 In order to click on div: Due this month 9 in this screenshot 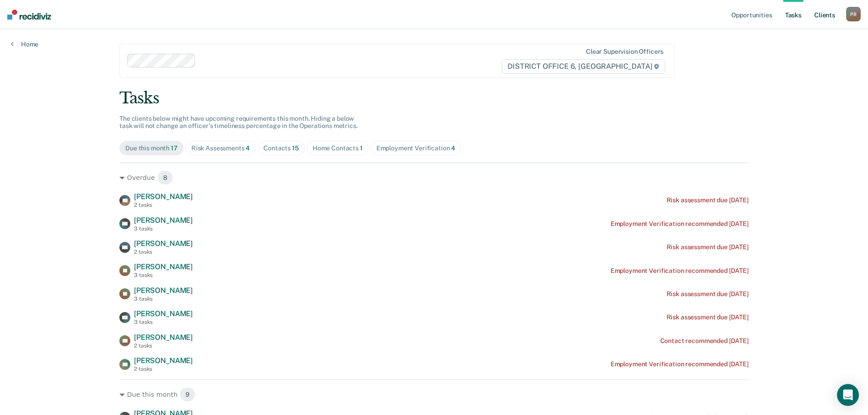, I will do `click(433, 394)`.